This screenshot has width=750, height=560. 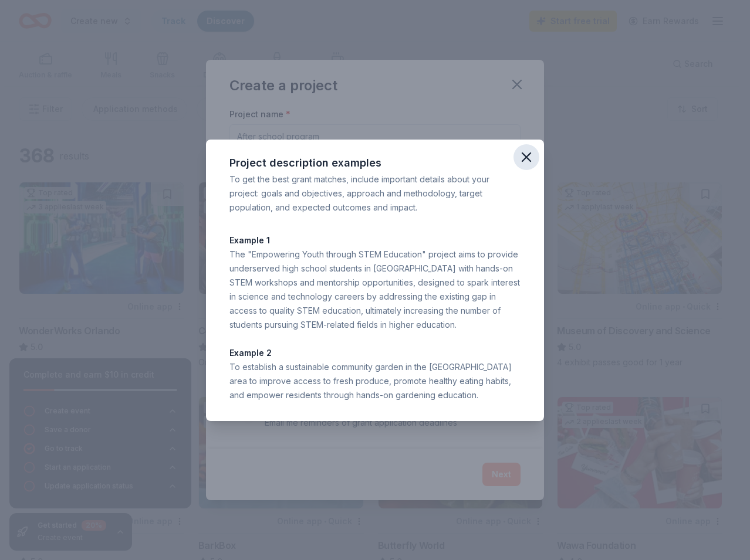 I want to click on div: The "Empowering Youth through STEM Education" project aims to provide underserved high school stu..., so click(x=375, y=290).